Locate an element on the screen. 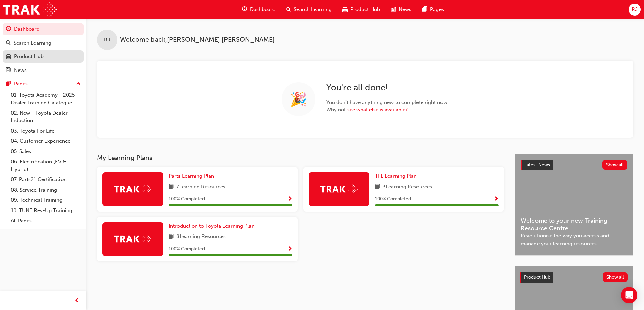 Image resolution: width=644 pixels, height=310 pixels. a: TFL Learning Plan is located at coordinates (397, 176).